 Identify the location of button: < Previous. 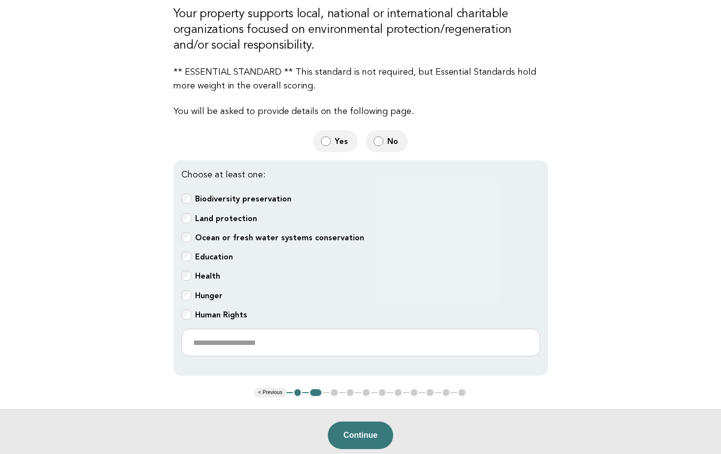
(270, 393).